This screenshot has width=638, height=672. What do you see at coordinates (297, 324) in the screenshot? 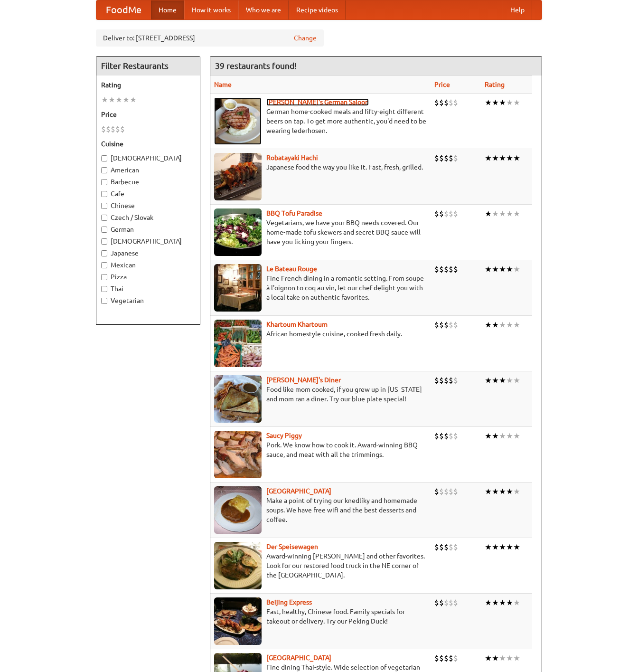
I see `a: Khartoum Khartoum` at bounding box center [297, 324].